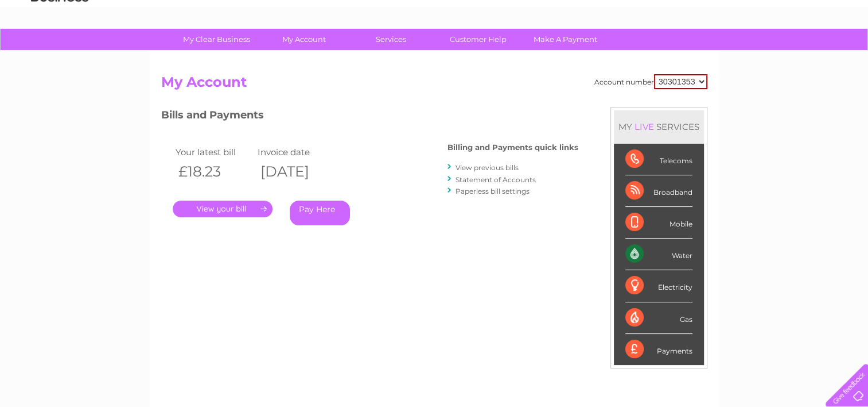 Image resolution: width=868 pixels, height=407 pixels. What do you see at coordinates (434, 85) in the screenshot?
I see `h2: My Account` at bounding box center [434, 85].